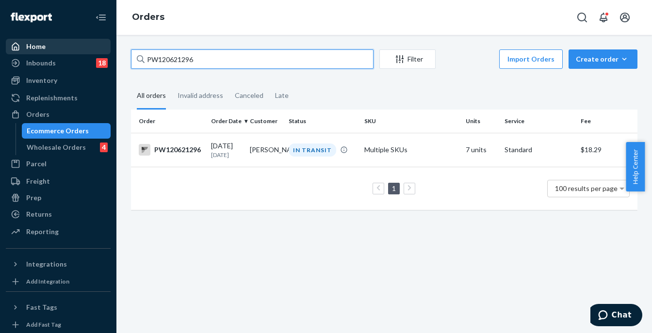  Describe the element at coordinates (586, 188) in the screenshot. I see `span: 100 results per page` at that location.